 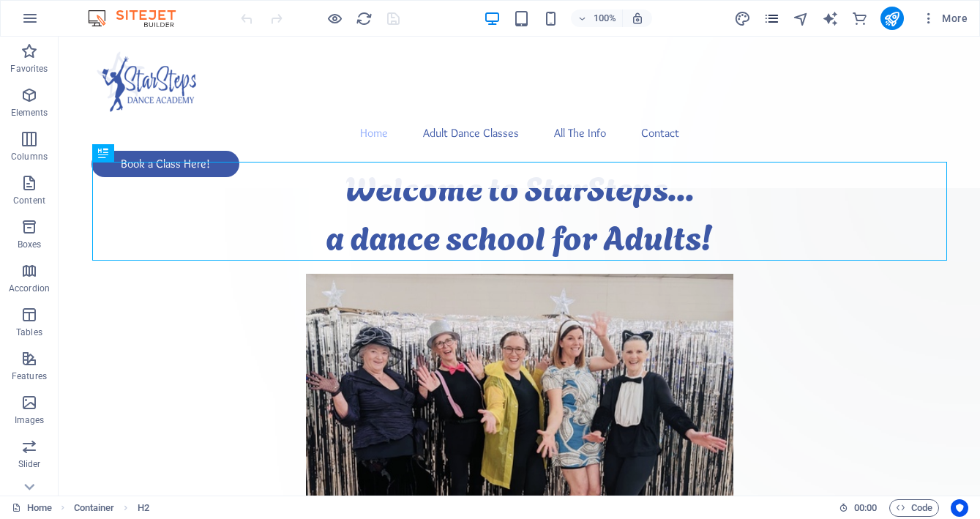 What do you see at coordinates (801, 18) in the screenshot?
I see `button: navigator` at bounding box center [801, 18].